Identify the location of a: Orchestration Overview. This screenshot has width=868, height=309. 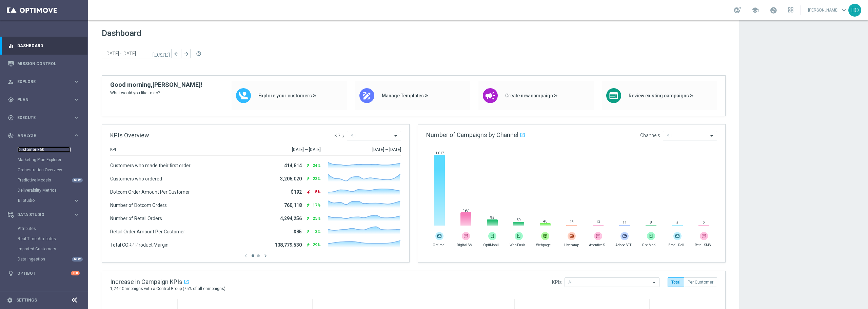
(44, 170).